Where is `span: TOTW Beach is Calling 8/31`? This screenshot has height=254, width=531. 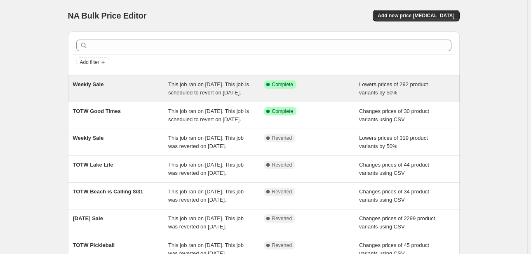 span: TOTW Beach is Calling 8/31 is located at coordinates (108, 191).